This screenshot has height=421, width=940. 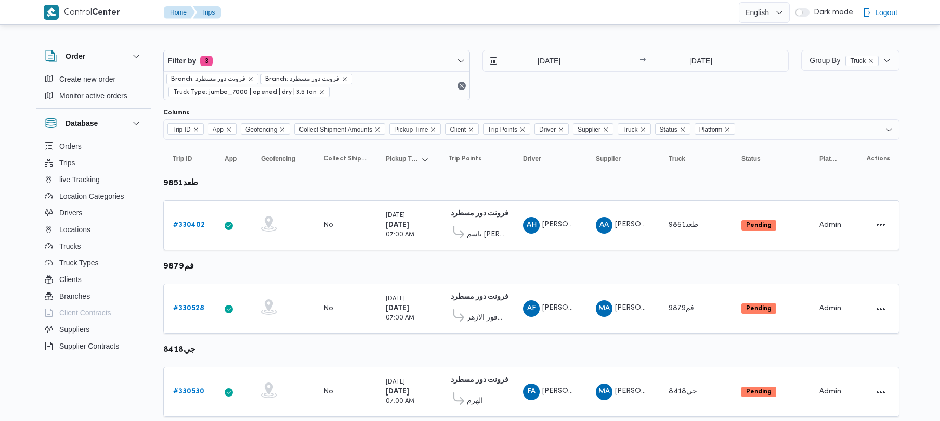 I want to click on button: Remove Collect Shipment Amounts from selection in this group, so click(x=378, y=130).